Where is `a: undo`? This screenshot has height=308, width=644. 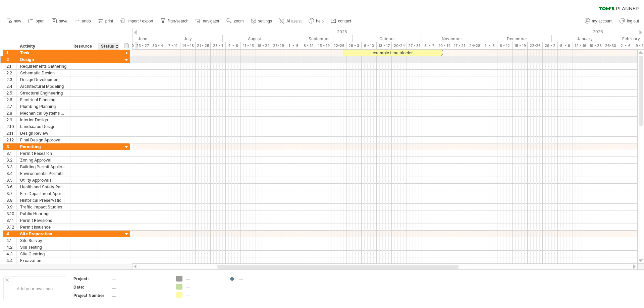 a: undo is located at coordinates (83, 21).